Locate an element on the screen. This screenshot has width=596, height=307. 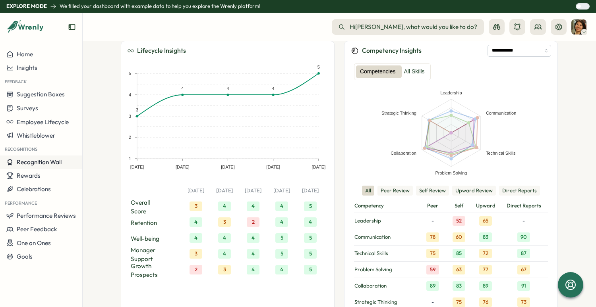
text: 3 is located at coordinates (130, 116).